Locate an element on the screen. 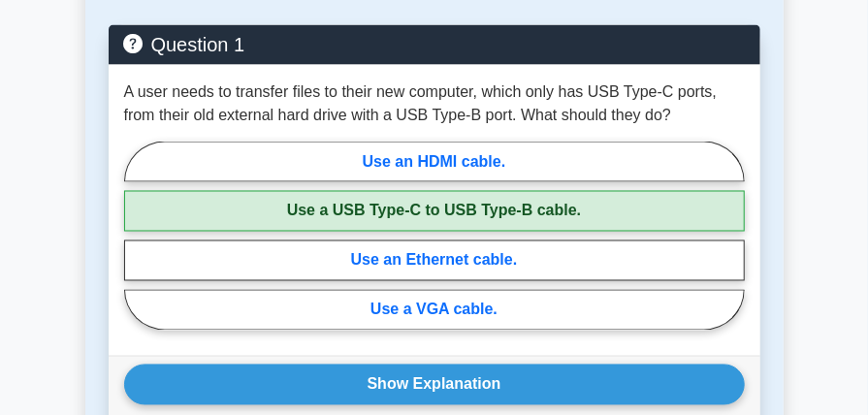 The image size is (868, 415). button: Show Explanation is located at coordinates (434, 385).